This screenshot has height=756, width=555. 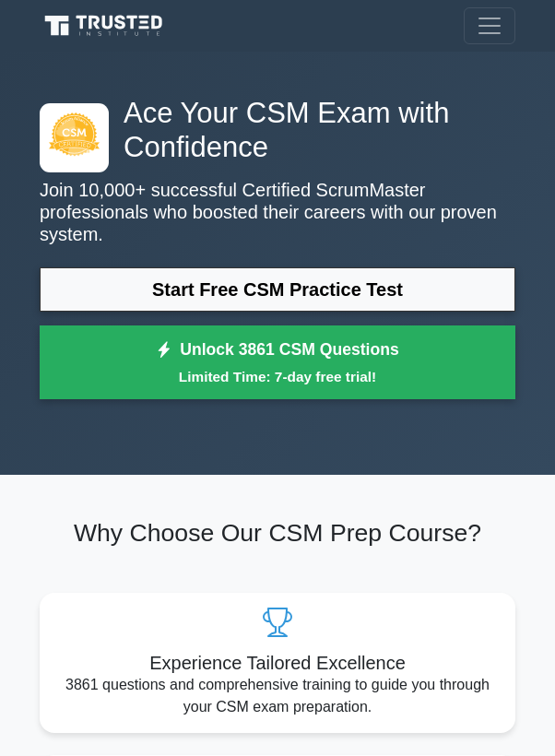 What do you see at coordinates (278, 363) in the screenshot?
I see `a: Unlock 3861 CSM QuestionsLimited Time: 7-day free trial!` at bounding box center [278, 363].